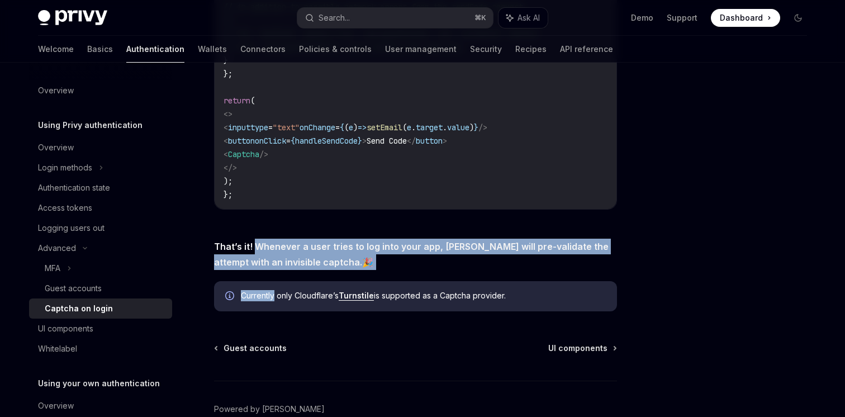 The height and width of the screenshot is (417, 845). I want to click on a: Demo, so click(642, 18).